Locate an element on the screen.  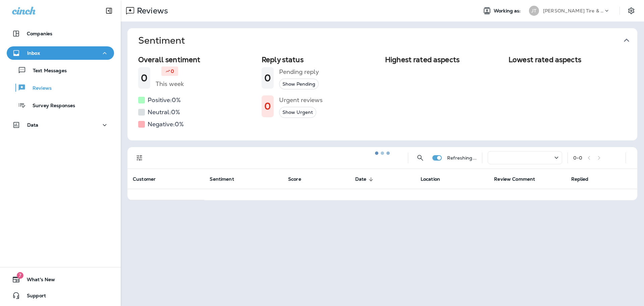
p: Companies is located at coordinates (40, 33).